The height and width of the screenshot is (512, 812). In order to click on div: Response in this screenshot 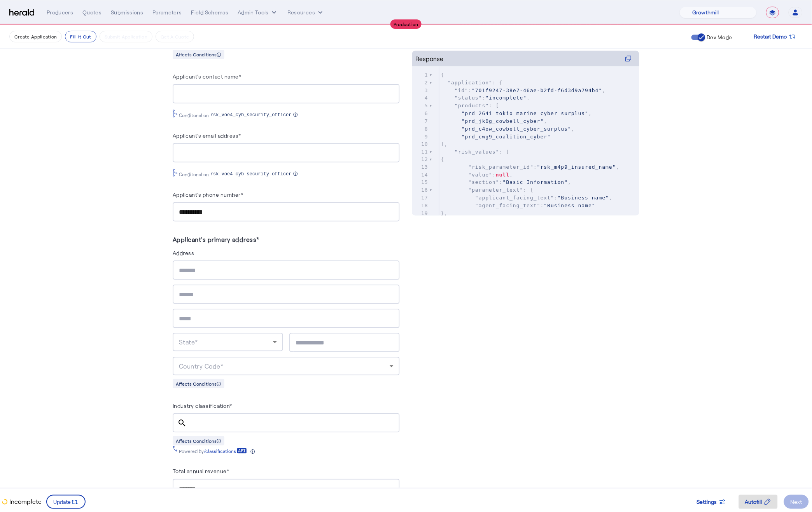, I will do `click(429, 58)`.